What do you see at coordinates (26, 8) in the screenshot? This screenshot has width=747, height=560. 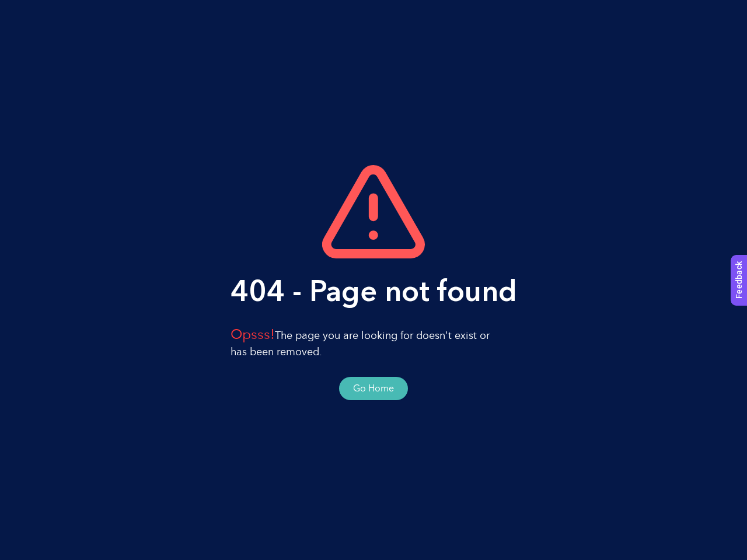 I see `span: Feedback` at bounding box center [26, 8].